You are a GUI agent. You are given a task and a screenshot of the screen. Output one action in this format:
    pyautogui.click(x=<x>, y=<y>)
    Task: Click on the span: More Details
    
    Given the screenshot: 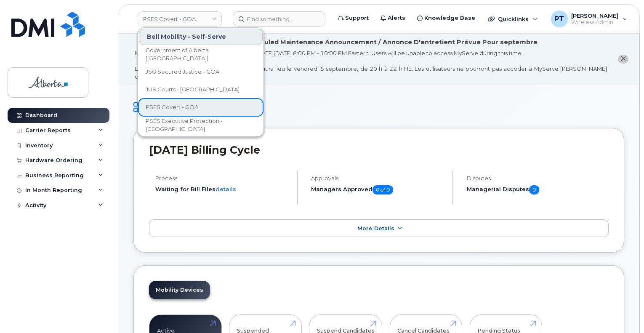 What is the action you would take?
    pyautogui.click(x=376, y=228)
    